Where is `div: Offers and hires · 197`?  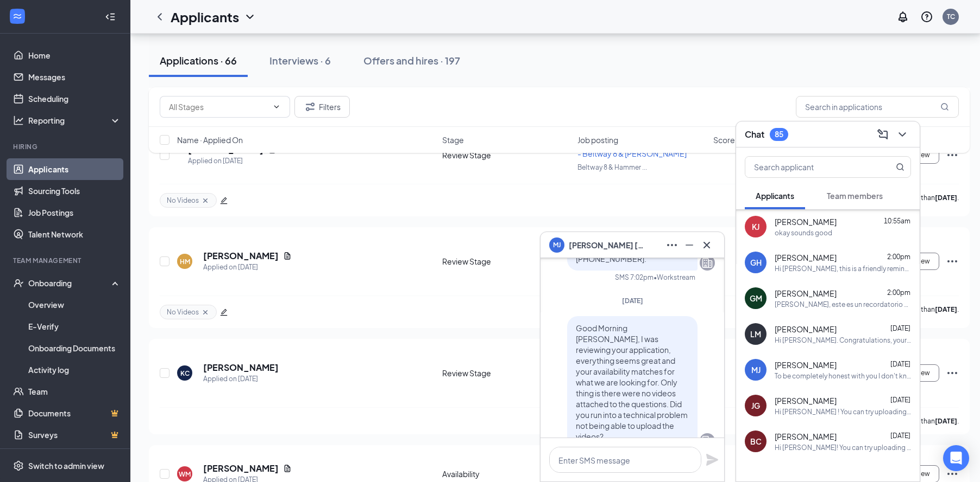
div: Offers and hires · 197 is located at coordinates (412, 60).